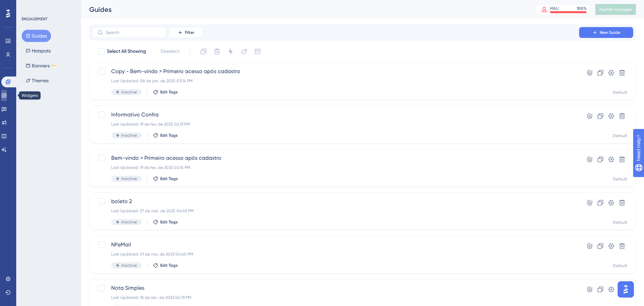 The image size is (644, 306). I want to click on button: Hotspots, so click(38, 51).